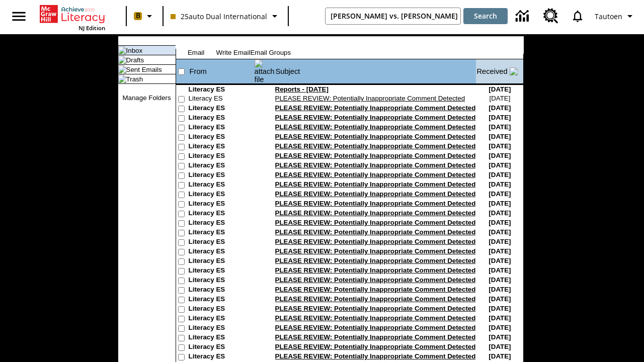 This screenshot has width=644, height=362. What do you see at coordinates (577, 16) in the screenshot?
I see `a: Notifications` at bounding box center [577, 16].